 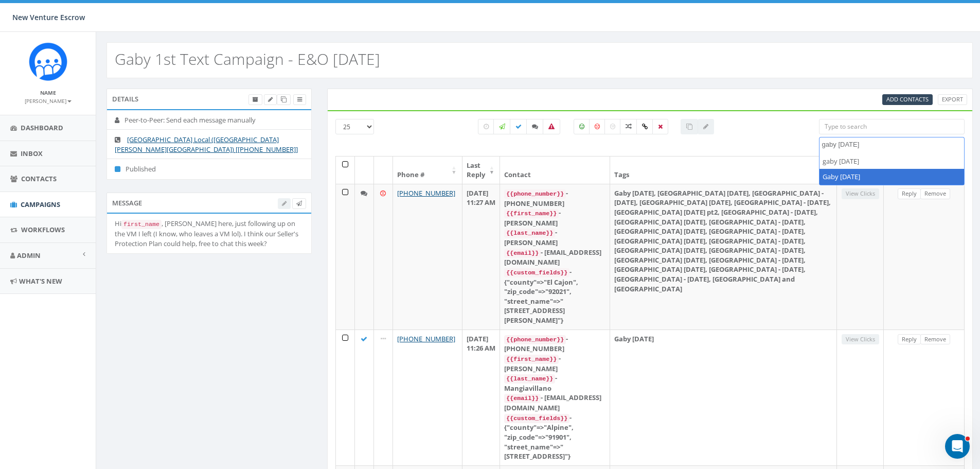 What do you see at coordinates (893, 145) in the screenshot?
I see `textarea: Search` at bounding box center [893, 145].